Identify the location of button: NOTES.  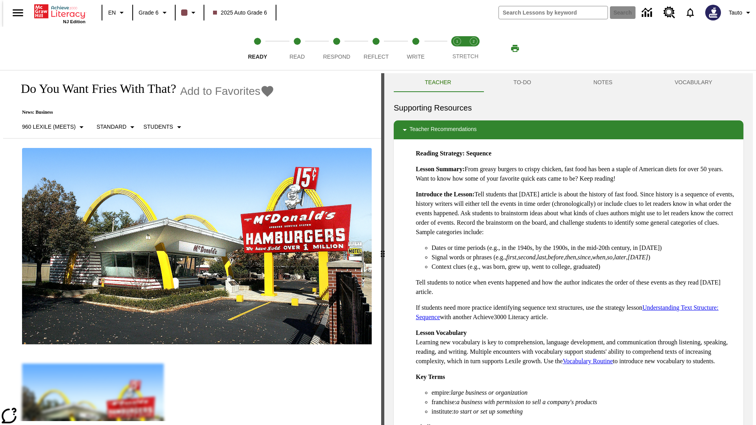
(603, 83).